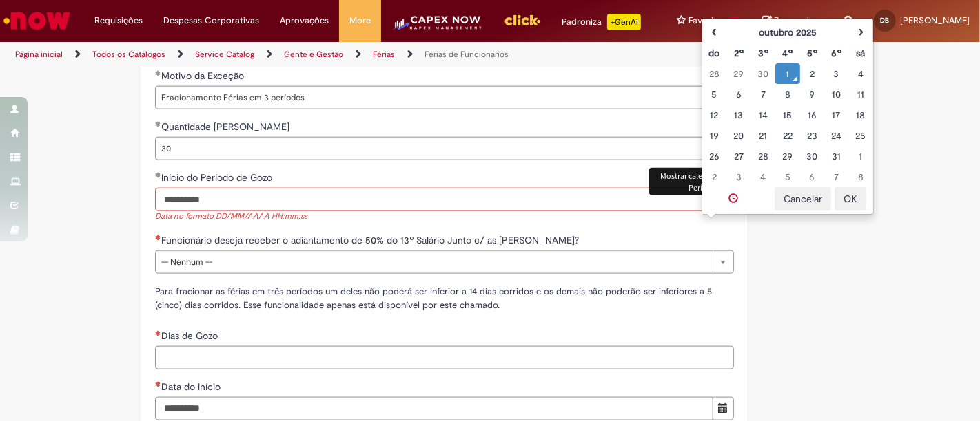  What do you see at coordinates (433, 263) in the screenshot?
I see `span: -- Nenhum --` at bounding box center [433, 263].